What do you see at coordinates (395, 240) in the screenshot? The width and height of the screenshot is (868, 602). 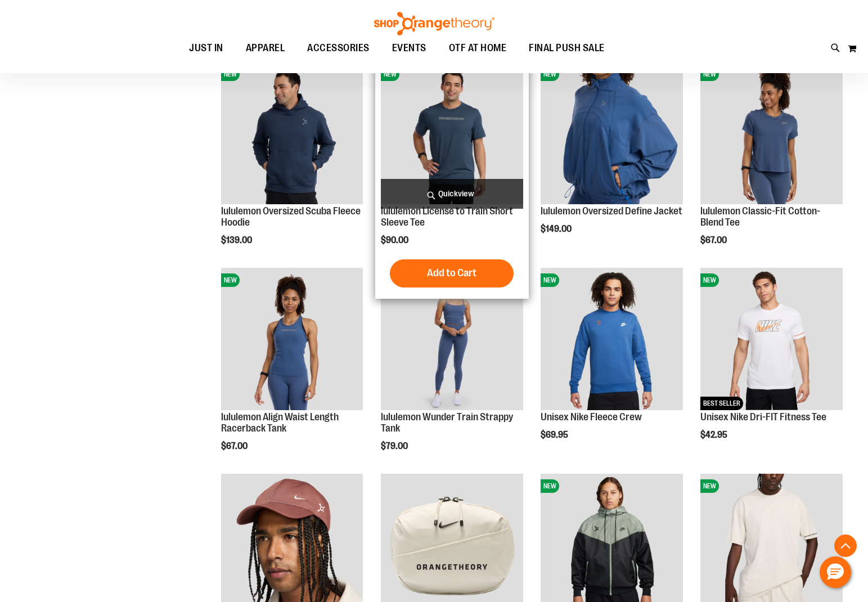 I see `span: $90.00` at bounding box center [395, 240].